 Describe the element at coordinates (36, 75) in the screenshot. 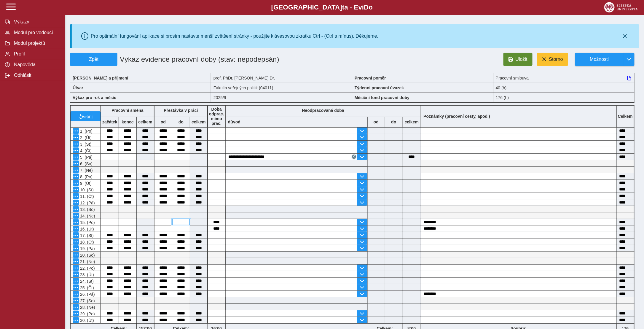

I see `span: Odhlásit` at that location.